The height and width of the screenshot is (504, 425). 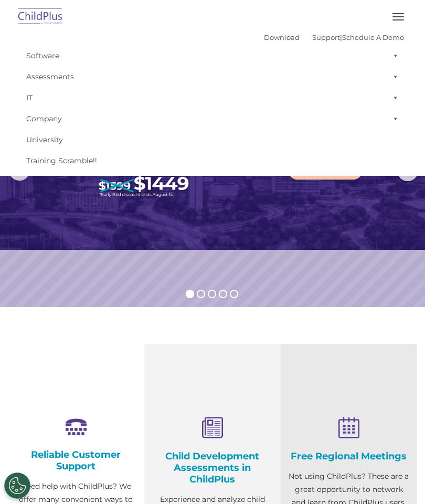 I want to click on h4: Reliable Customer Support, so click(x=76, y=460).